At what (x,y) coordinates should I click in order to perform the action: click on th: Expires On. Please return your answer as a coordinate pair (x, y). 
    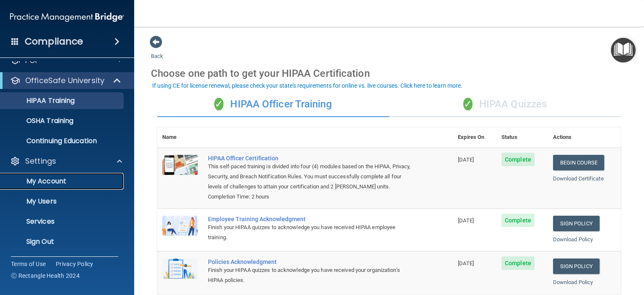
    Looking at the image, I should click on (475, 138).